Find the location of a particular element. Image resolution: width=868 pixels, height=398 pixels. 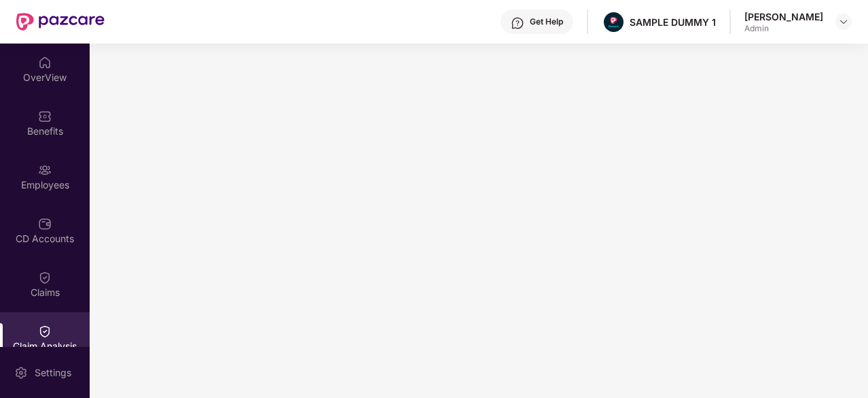

img: svg+xml;base64,PHN2ZyBpZD0iRHJvcGRvd24tMzJ4MzIiIHhtbG5zPSJodHRwOi8vd3d3LnczLm9yZy8yMDAwL3N2ZyIgd2... is located at coordinates (843, 22).